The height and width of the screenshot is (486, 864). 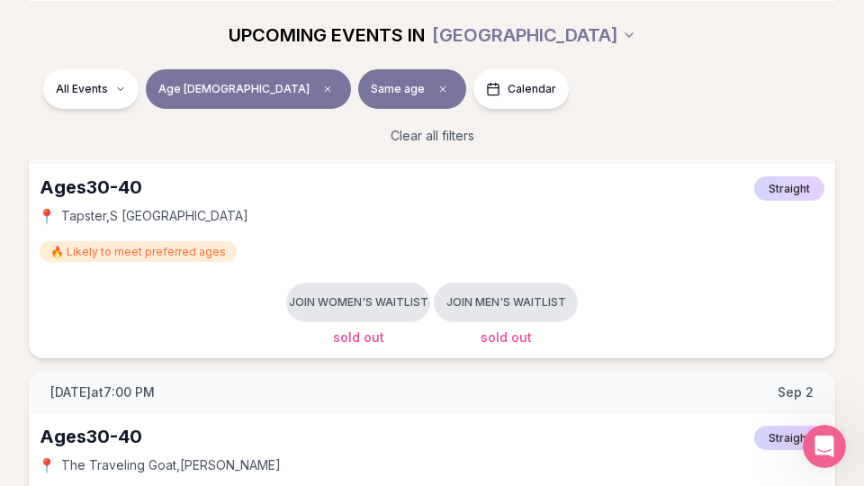 I want to click on button: Join men's waitlist, so click(x=506, y=302).